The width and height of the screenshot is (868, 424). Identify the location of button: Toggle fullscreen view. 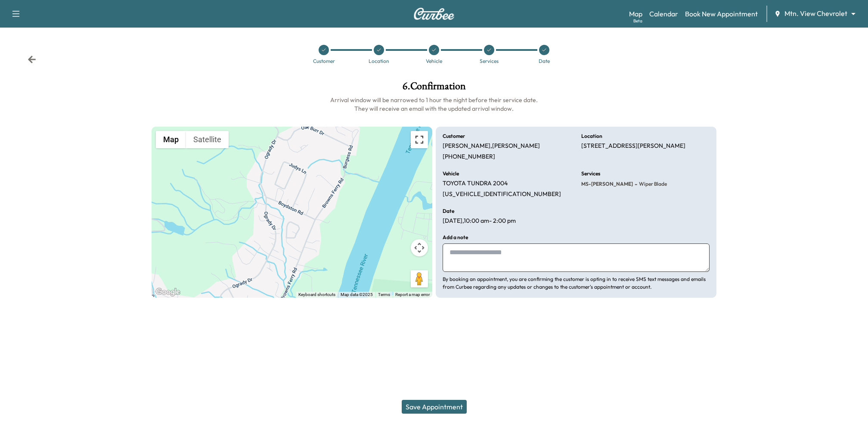
(419, 139).